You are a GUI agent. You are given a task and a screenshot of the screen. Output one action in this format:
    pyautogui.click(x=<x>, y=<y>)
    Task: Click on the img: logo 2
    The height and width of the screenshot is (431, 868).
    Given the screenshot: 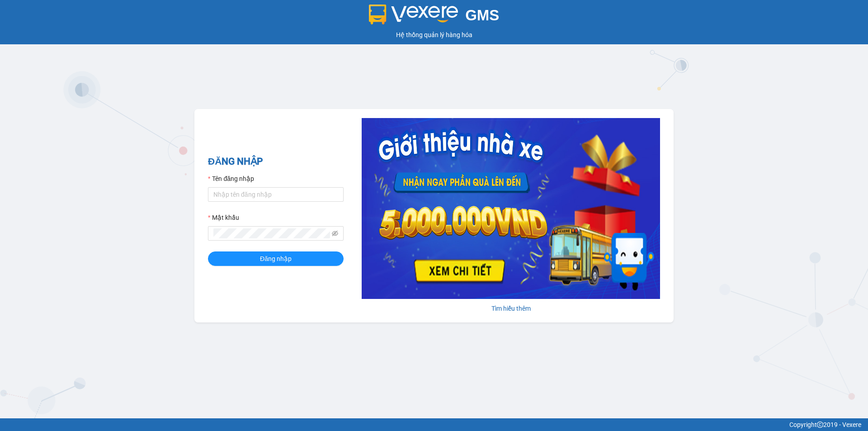 What is the action you would take?
    pyautogui.click(x=414, y=14)
    